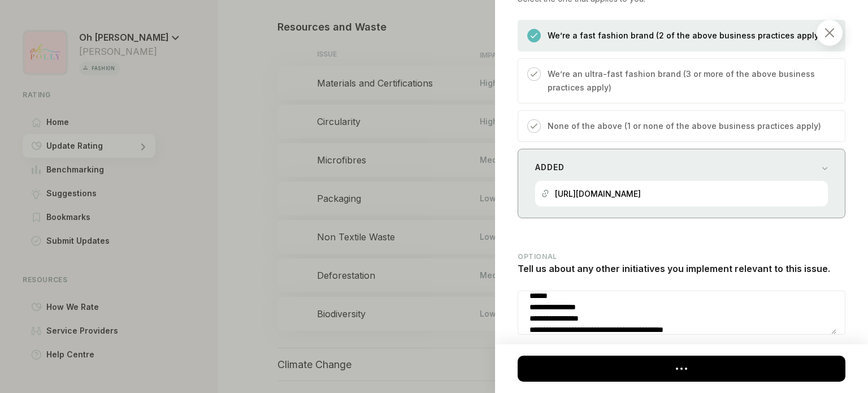 The height and width of the screenshot is (393, 868). What do you see at coordinates (545, 194) in the screenshot?
I see `img: link icon` at bounding box center [545, 194].